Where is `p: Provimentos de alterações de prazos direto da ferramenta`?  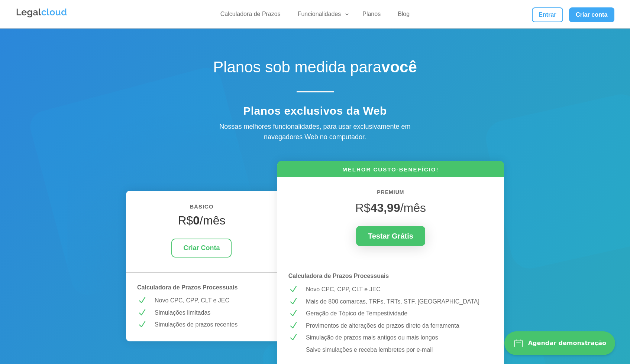 p: Provimentos de alterações de prazos direto da ferramenta is located at coordinates (399, 326).